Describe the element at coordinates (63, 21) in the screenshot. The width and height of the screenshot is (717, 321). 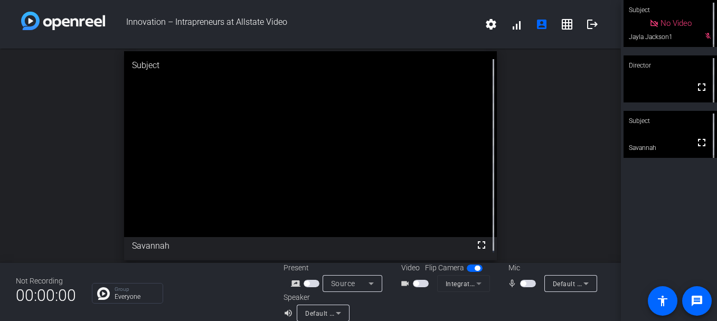
I see `img: white-gradient.svg` at that location.